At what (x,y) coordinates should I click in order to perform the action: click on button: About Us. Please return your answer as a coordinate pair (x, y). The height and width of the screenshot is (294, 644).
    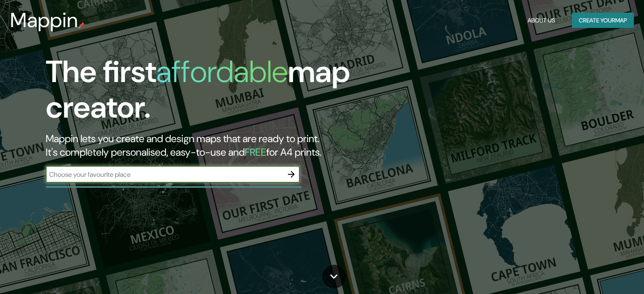
    Looking at the image, I should click on (541, 21).